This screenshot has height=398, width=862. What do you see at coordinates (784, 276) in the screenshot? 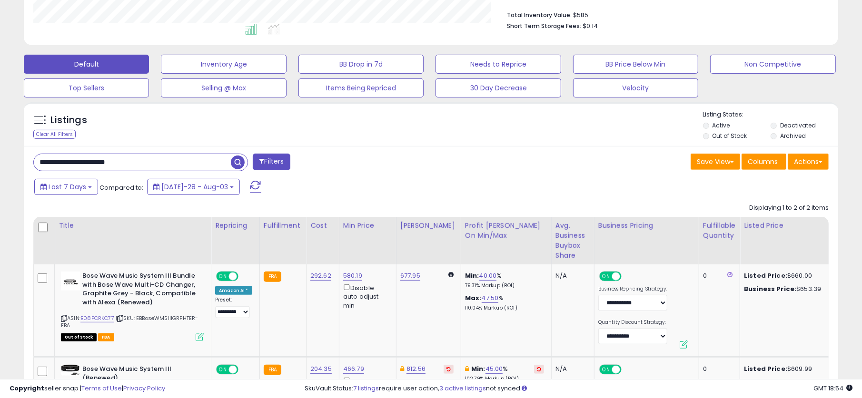
I see `div: $660.00` at bounding box center [784, 276].